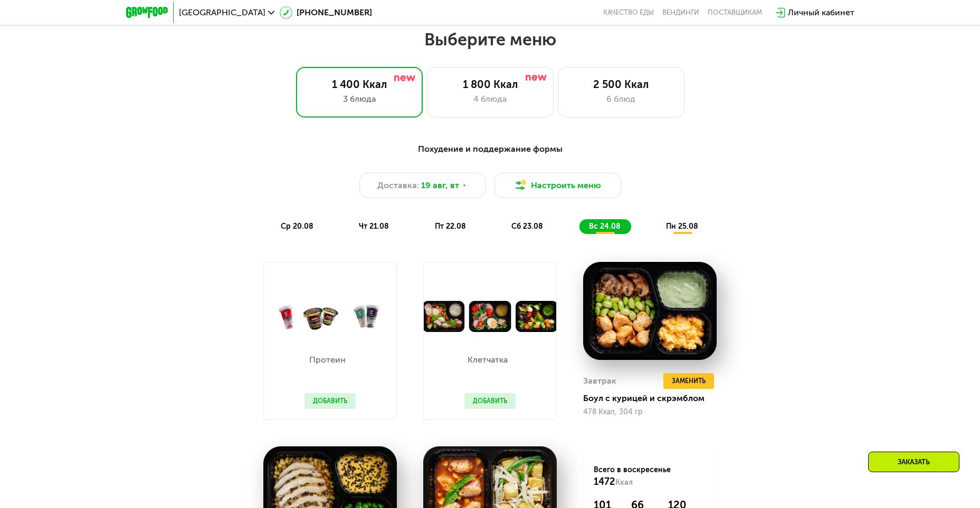 The height and width of the screenshot is (508, 980). I want to click on span: пт 22.08, so click(450, 226).